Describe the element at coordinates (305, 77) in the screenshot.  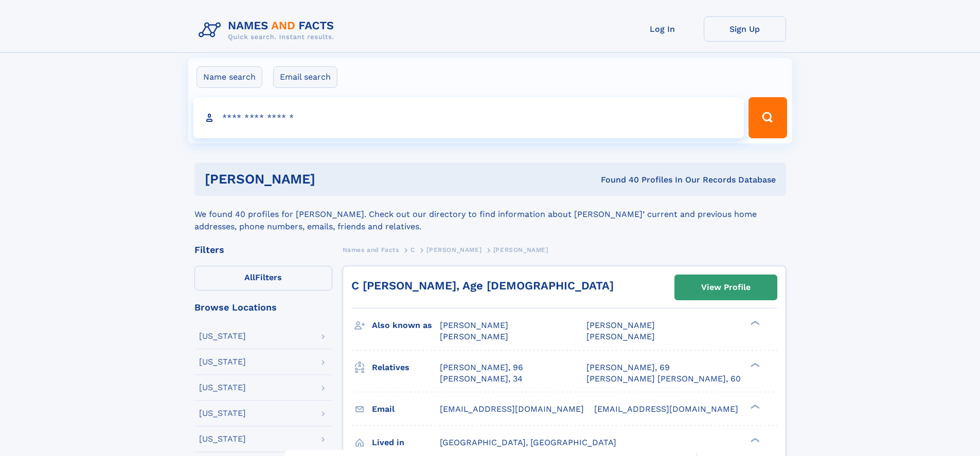
I see `label: Email search` at that location.